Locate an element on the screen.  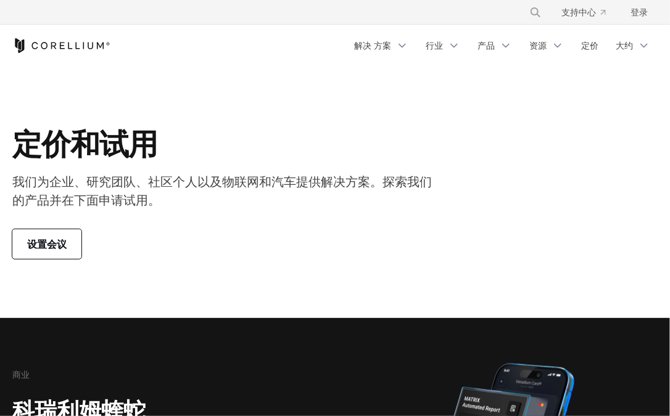
font: 资源 is located at coordinates (538, 46).